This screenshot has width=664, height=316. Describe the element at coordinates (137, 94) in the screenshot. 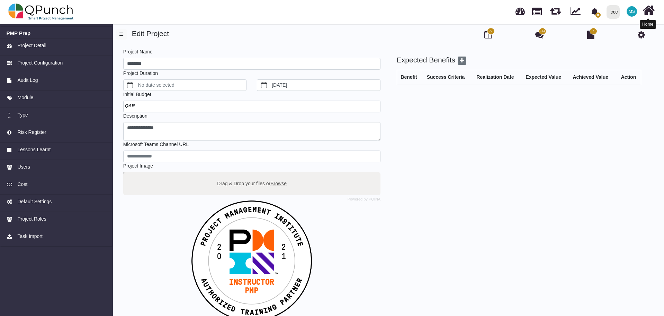

I see `label: Initial Budget` at that location.